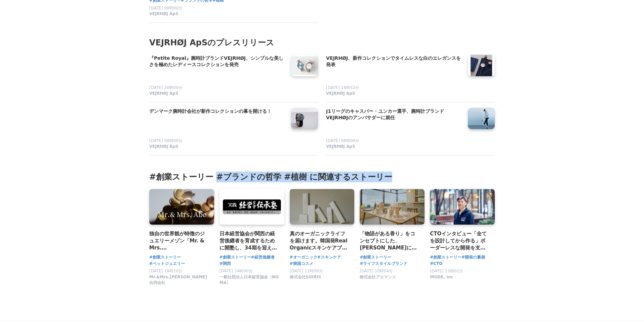 The height and width of the screenshot is (322, 644). I want to click on h4: 『Petite Royal』腕時計ブランドVEJRHØJ、シンプルな美しさを極めたレディースコレクションを発売, so click(218, 62).